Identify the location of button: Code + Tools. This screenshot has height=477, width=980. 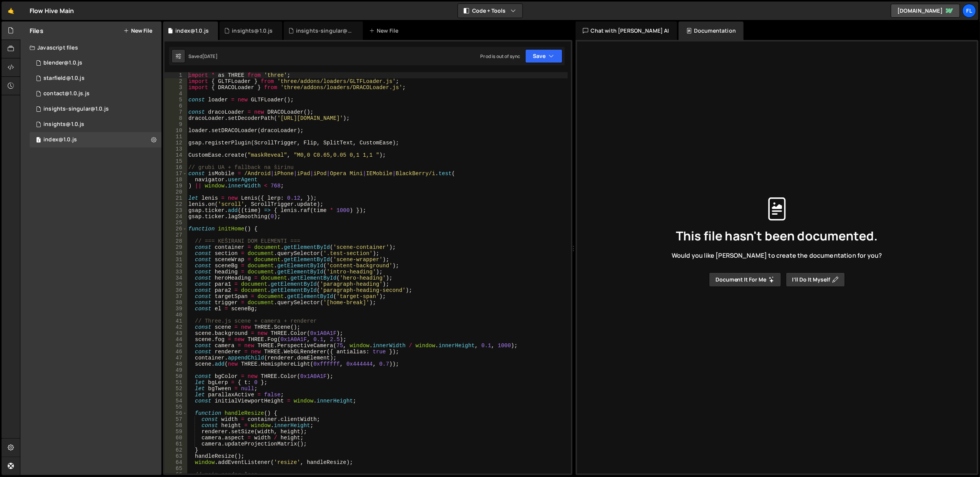
(490, 11).